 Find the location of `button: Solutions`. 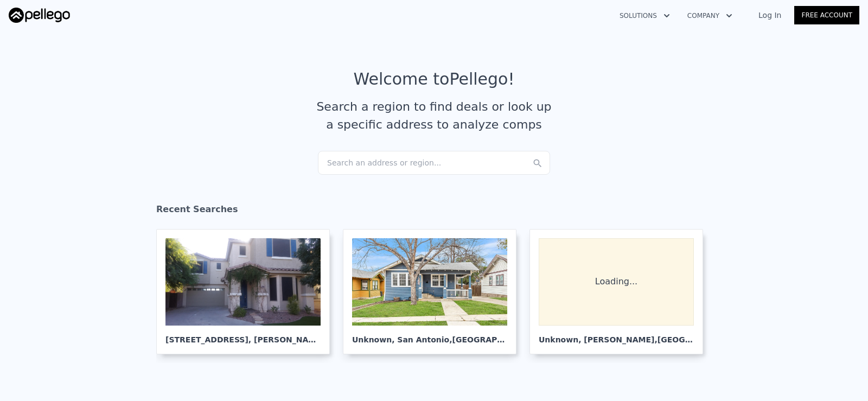

button: Solutions is located at coordinates (645, 16).